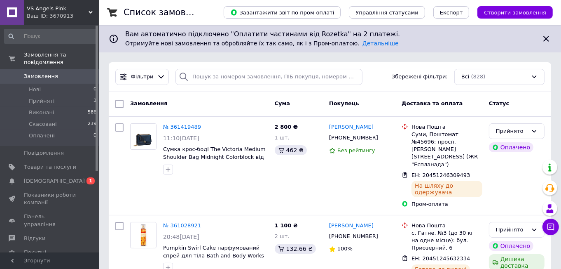  What do you see at coordinates (43, 124) in the screenshot?
I see `span: Скасовані` at bounding box center [43, 124].